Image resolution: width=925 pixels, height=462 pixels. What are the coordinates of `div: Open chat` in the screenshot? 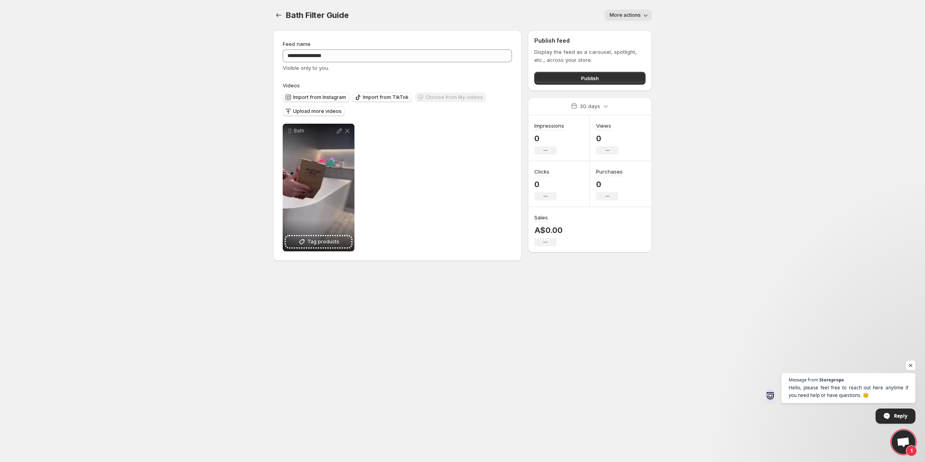 It's located at (904, 442).